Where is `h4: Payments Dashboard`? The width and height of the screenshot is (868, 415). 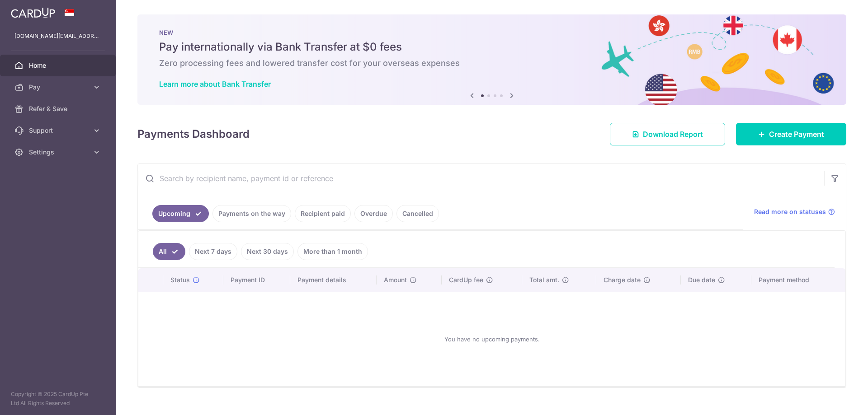
h4: Payments Dashboard is located at coordinates (194, 134).